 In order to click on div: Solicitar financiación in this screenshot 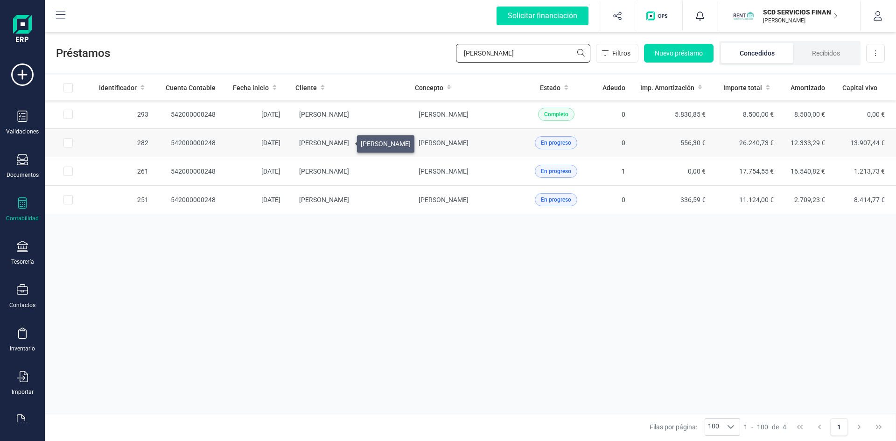, I will do `click(542, 16)`.